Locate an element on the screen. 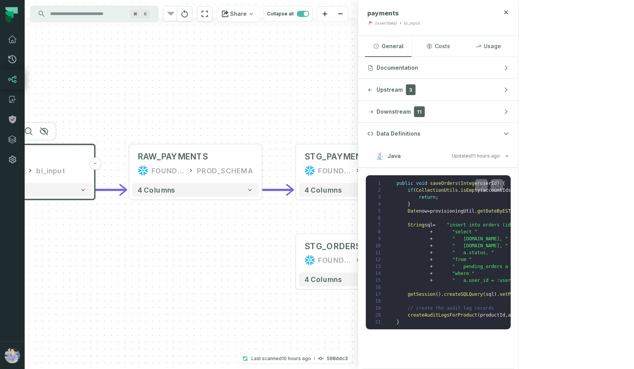 The image size is (634, 369). span: productId is located at coordinates (492, 315).